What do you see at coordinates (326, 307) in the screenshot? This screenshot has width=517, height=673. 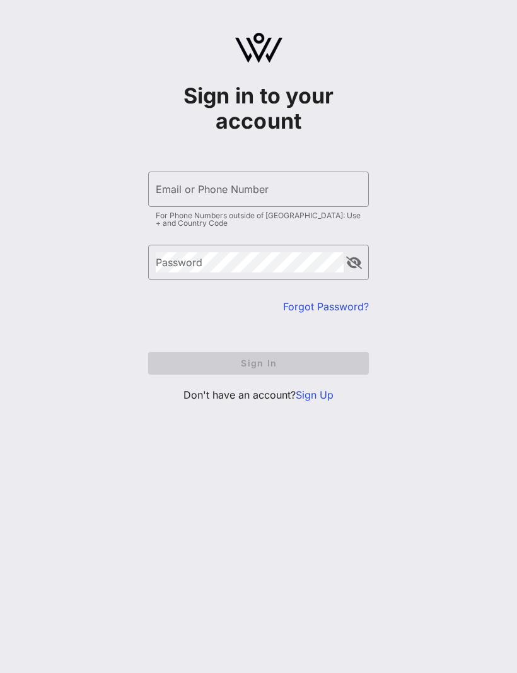 I see `a: Forgot Password?` at bounding box center [326, 307].